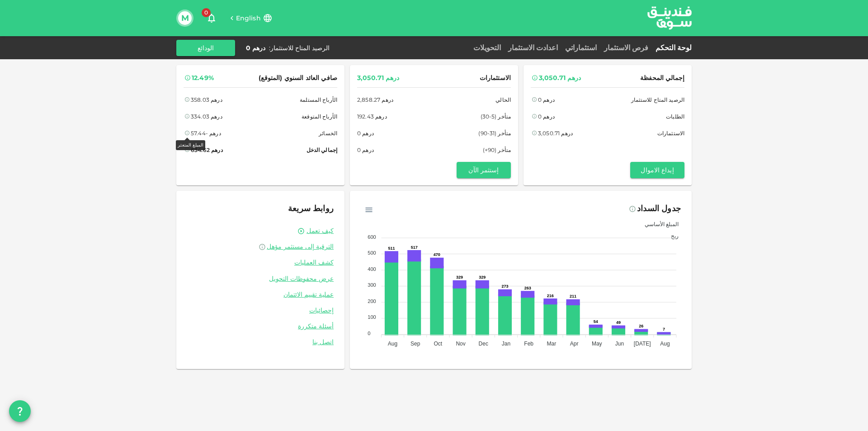  I want to click on span: متأخر (5-30), so click(496, 116).